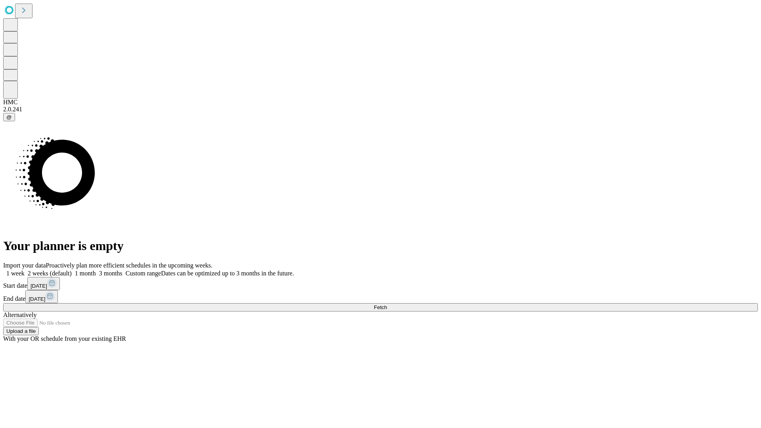  I want to click on div: HMC, so click(380, 102).